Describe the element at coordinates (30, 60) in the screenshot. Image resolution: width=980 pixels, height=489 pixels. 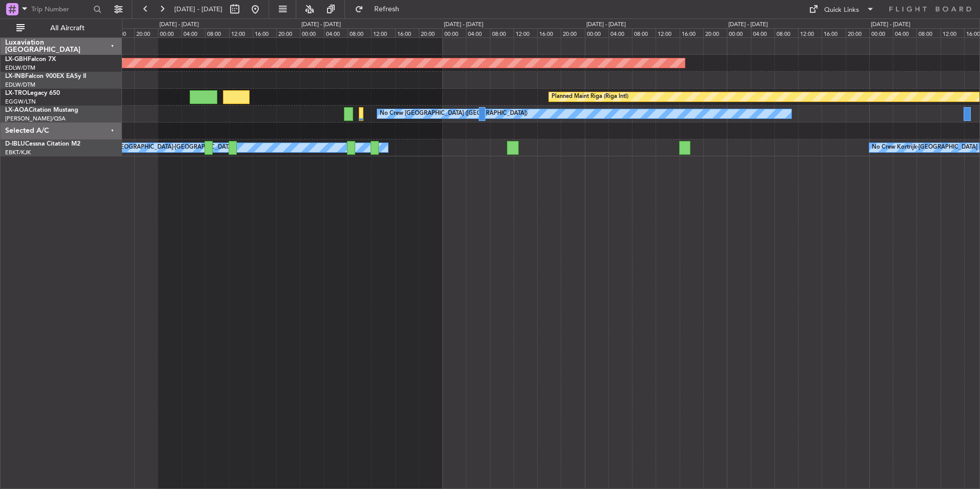
I see `a: LX-GBHFalcon 7X` at that location.